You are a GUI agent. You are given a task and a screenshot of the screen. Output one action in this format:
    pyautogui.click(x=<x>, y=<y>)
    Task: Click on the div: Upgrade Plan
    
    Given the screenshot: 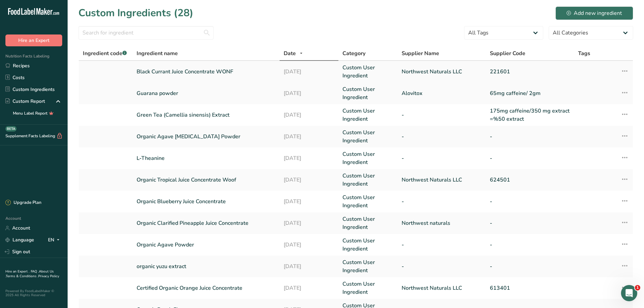 What is the action you would take?
    pyautogui.click(x=23, y=203)
    